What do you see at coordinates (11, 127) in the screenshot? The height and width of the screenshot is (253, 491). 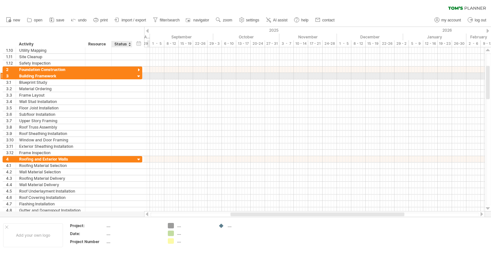 I see `div: 3.8` at bounding box center [11, 127].